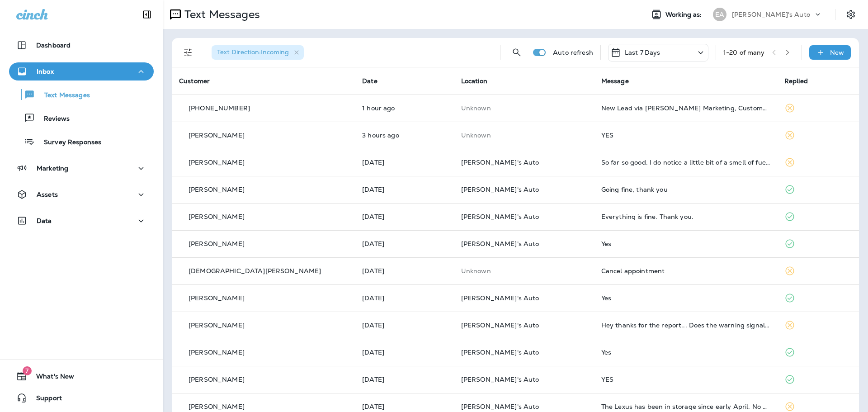 The width and height of the screenshot is (868, 412). I want to click on p: Aug 17, 2025 11:31 AM, so click(405, 379).